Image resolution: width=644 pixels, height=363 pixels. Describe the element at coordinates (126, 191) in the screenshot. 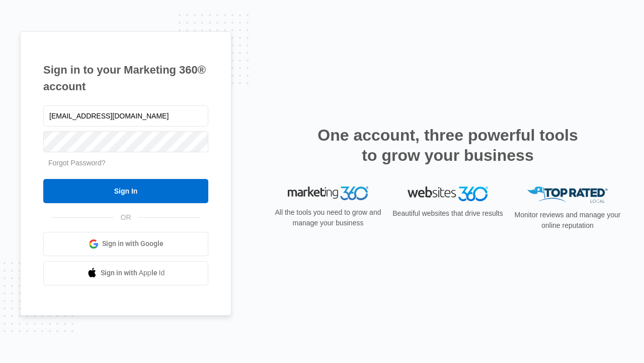

I see `input: Sign In` at that location.